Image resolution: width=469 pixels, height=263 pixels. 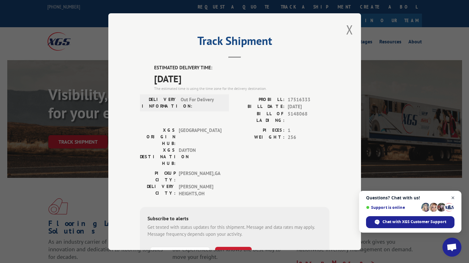 What do you see at coordinates (242, 68) in the screenshot?
I see `label: ESTIMATED DELIVERY TIME:` at bounding box center [242, 68].